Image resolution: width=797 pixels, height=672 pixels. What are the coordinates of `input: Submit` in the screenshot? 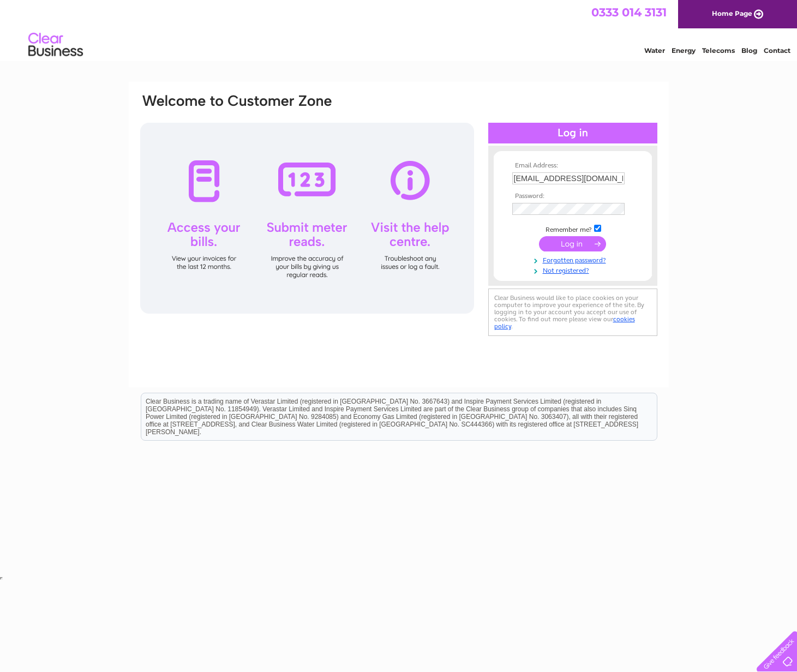 It's located at (572, 244).